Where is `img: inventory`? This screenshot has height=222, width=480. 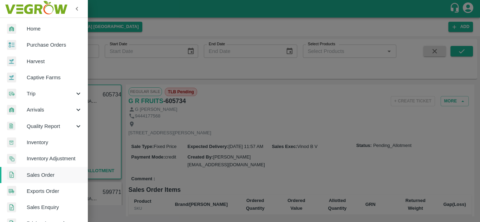
img: inventory is located at coordinates (12, 159).